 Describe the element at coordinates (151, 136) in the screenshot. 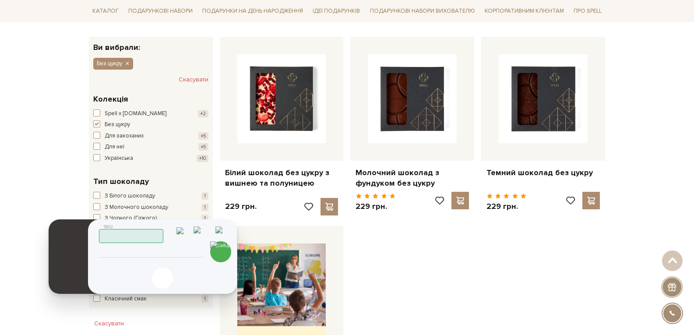

I see `button: Для закоханих +5` at that location.